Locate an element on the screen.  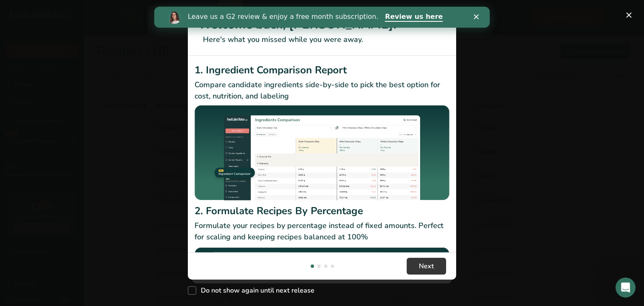
p: Here's what you missed while you were away. is located at coordinates (322, 39).